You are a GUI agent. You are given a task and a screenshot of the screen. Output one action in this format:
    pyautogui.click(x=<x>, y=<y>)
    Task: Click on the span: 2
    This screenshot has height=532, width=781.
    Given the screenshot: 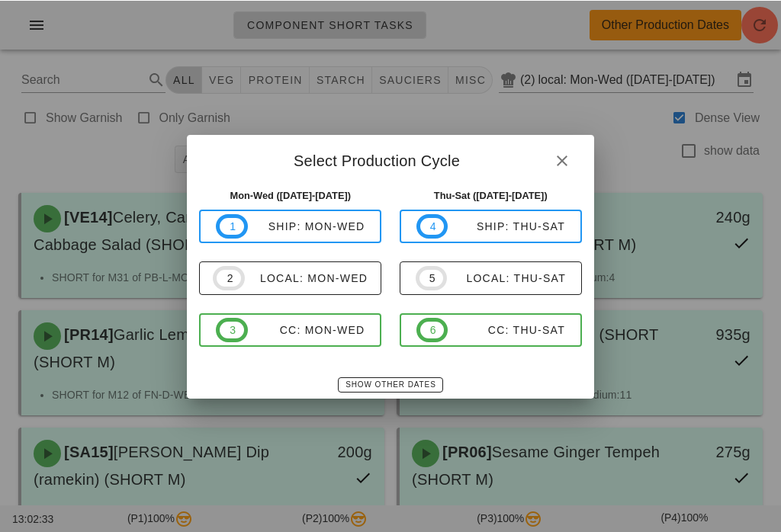 What is the action you would take?
    pyautogui.click(x=229, y=277)
    